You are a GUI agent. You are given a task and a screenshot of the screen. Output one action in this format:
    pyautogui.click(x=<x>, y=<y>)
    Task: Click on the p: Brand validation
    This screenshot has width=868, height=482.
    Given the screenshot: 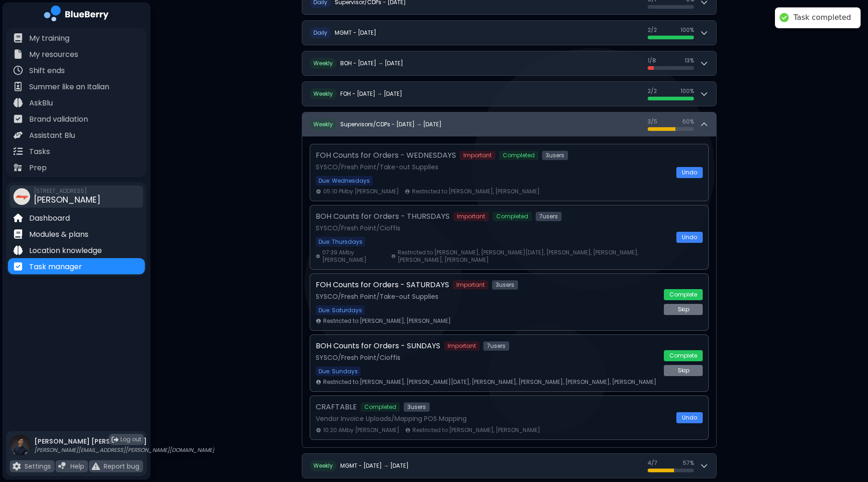 What is the action you would take?
    pyautogui.click(x=58, y=119)
    